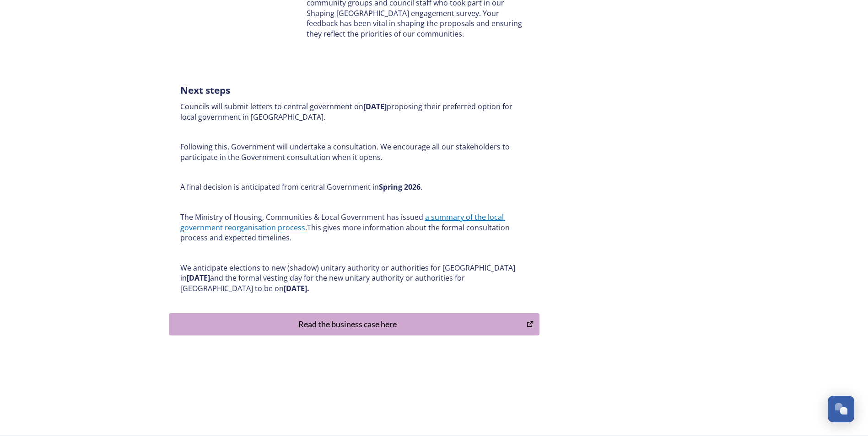 This screenshot has height=436, width=868. What do you see at coordinates (354, 112) in the screenshot?
I see `p: Councils will submit letters to central government on proposing their preferred option for local ...` at bounding box center [354, 112].